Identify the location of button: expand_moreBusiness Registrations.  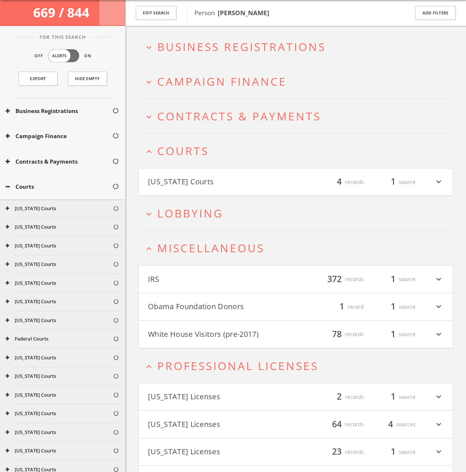
(299, 47).